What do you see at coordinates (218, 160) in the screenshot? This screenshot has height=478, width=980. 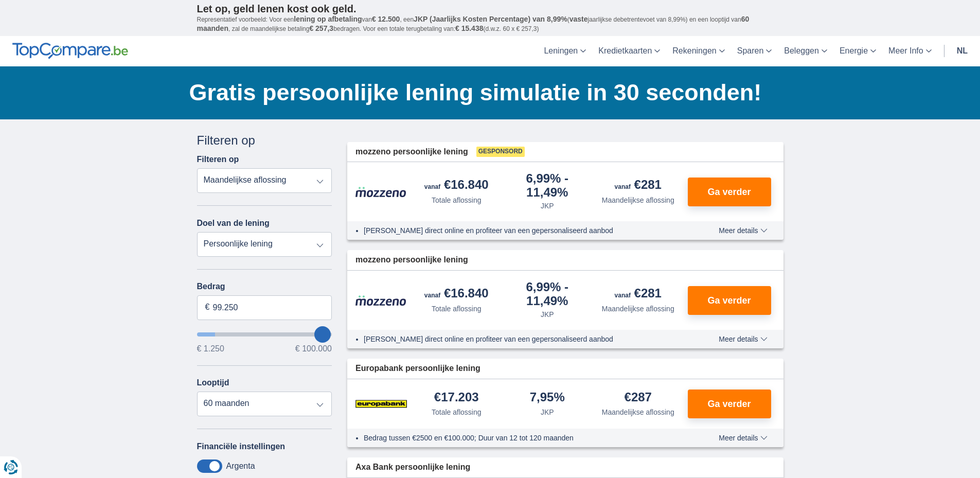 I see `label: Filteren op` at bounding box center [218, 160].